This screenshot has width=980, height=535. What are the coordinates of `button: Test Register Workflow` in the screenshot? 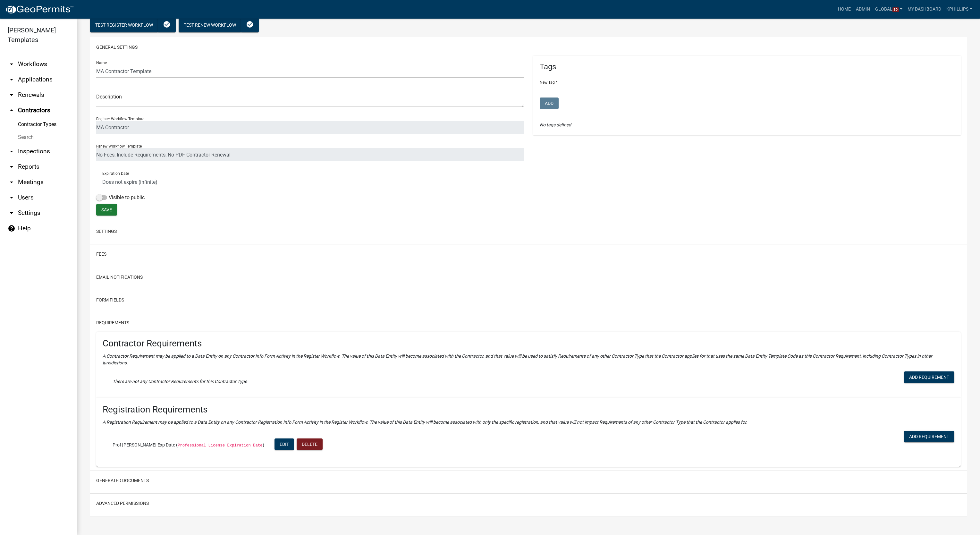 It's located at (124, 25).